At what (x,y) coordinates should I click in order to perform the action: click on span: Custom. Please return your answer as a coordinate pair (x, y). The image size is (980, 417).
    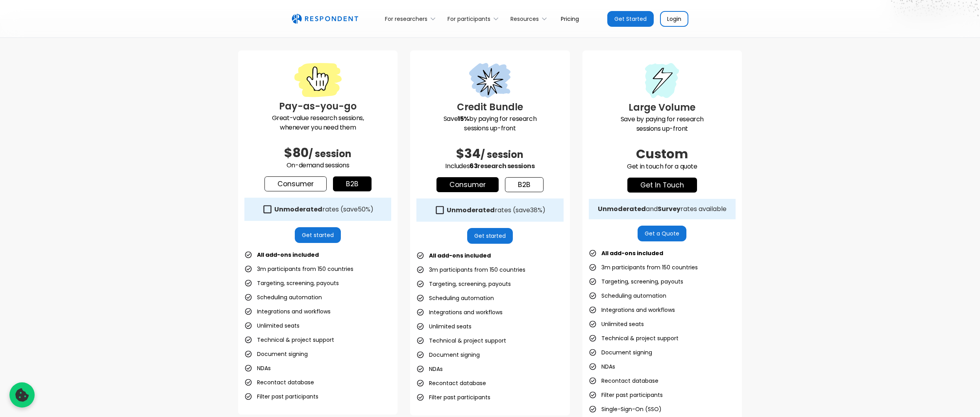
    Looking at the image, I should click on (662, 153).